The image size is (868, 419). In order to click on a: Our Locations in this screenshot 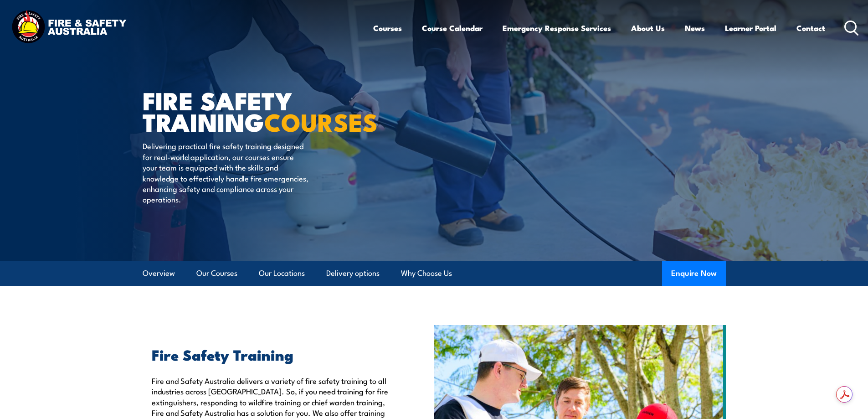, I will do `click(282, 273)`.